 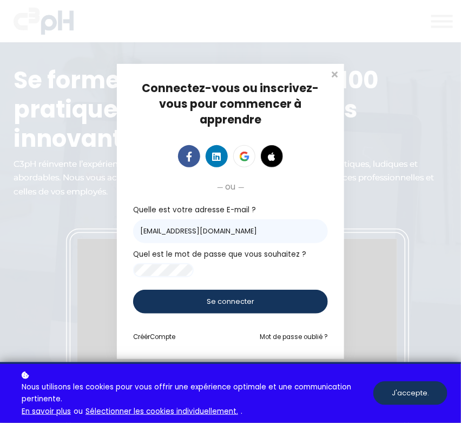 I want to click on span: ou, so click(x=230, y=186).